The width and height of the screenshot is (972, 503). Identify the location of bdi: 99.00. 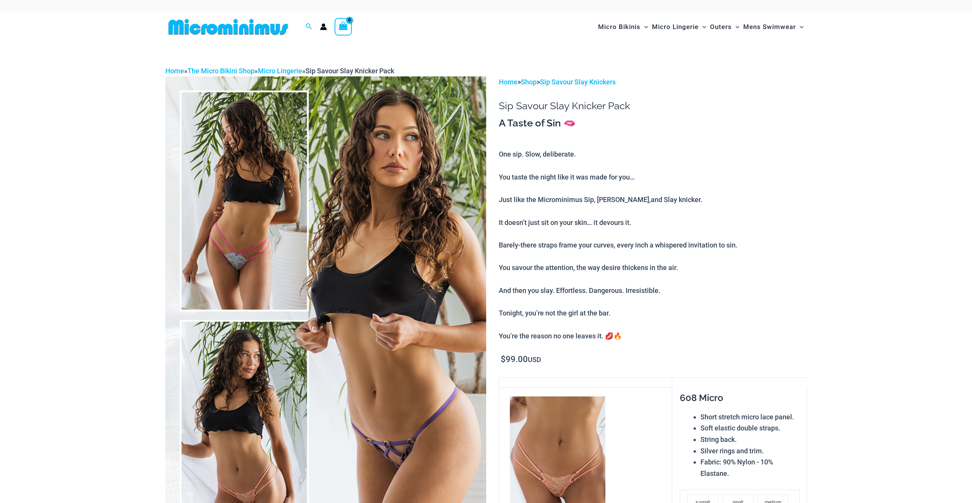
(514, 359).